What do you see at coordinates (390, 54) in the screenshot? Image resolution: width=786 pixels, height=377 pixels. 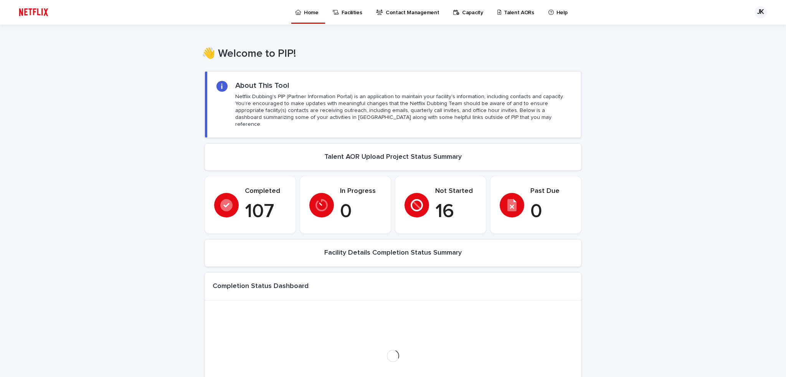 I see `h1: 👋 Welcome to PIP!` at bounding box center [390, 54].